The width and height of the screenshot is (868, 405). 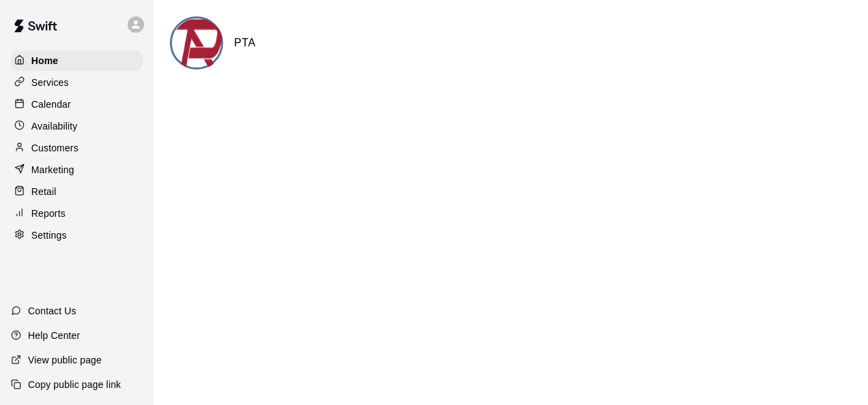 I want to click on div: Customers, so click(x=77, y=148).